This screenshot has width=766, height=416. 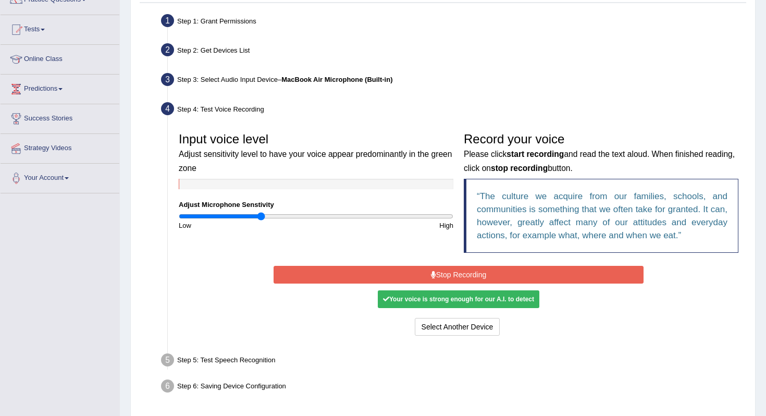 I want to click on a: Success Stories, so click(x=60, y=117).